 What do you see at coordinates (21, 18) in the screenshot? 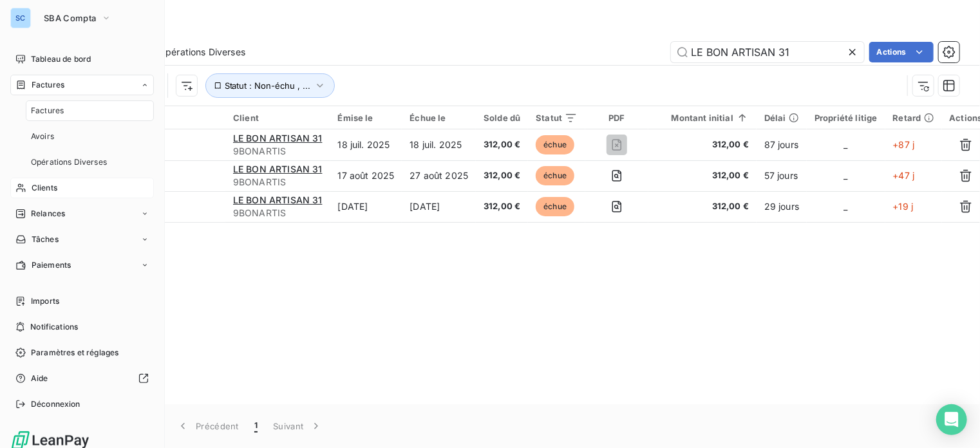
I see `div: SC` at bounding box center [21, 18].